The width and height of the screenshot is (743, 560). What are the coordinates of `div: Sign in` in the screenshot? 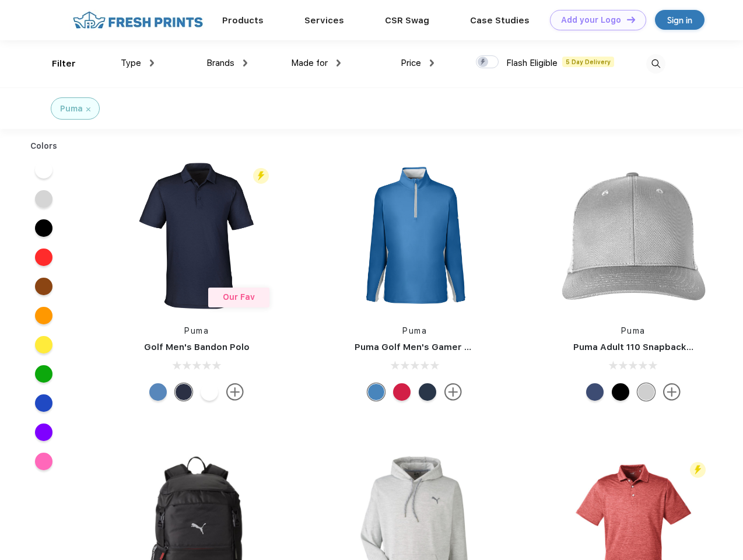 It's located at (679, 20).